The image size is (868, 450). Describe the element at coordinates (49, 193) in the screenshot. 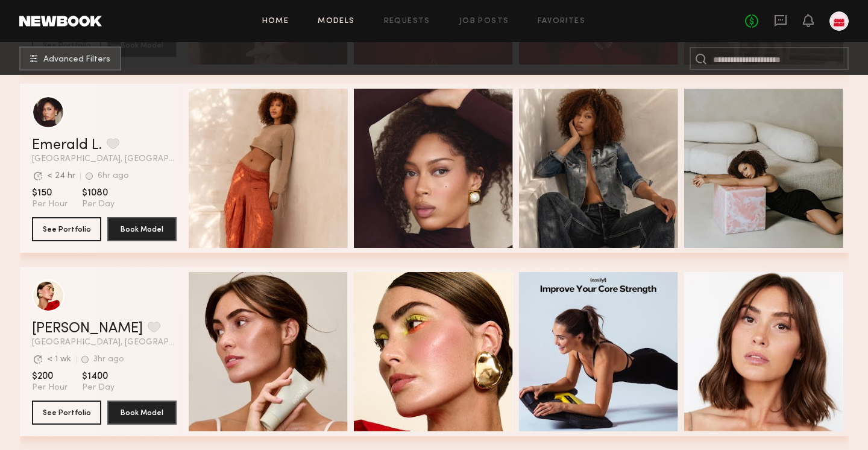

I see `span: $150` at that location.